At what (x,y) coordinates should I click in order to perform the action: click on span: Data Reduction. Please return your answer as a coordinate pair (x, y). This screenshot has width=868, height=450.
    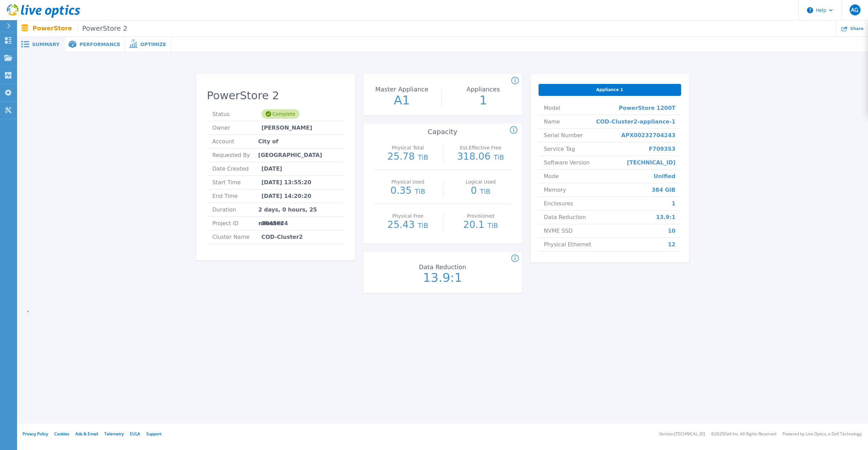
    Looking at the image, I should click on (565, 217).